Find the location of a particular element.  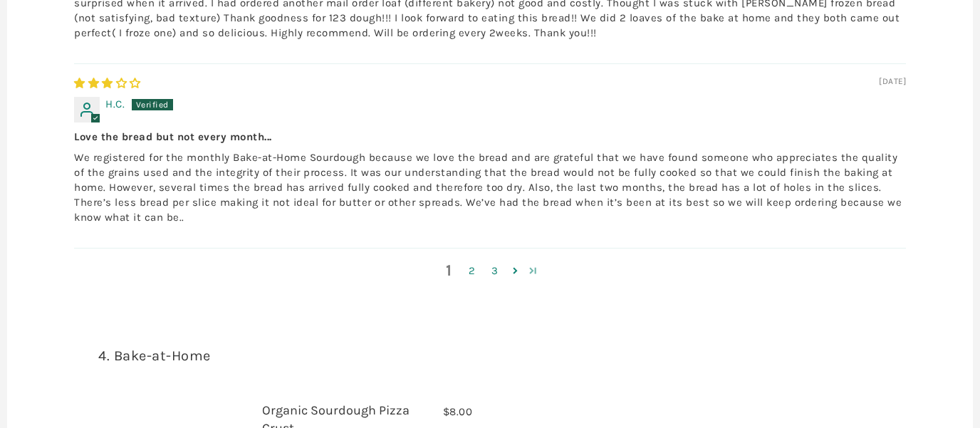

span: H.C. is located at coordinates (115, 104).